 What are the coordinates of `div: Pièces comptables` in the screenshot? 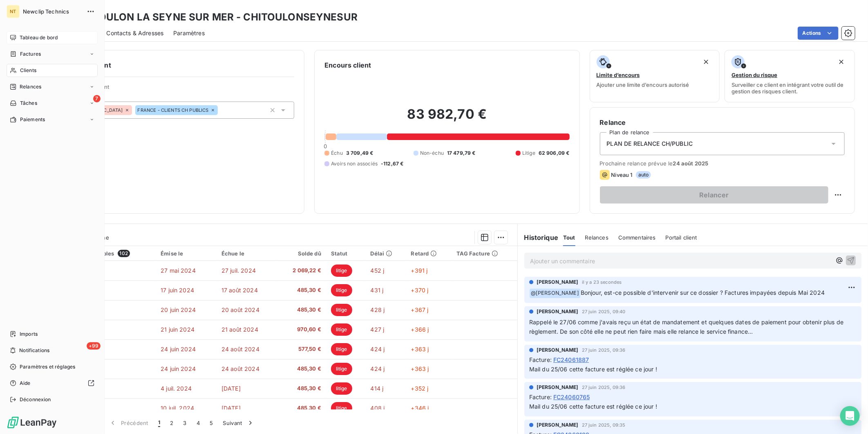 It's located at (107, 254).